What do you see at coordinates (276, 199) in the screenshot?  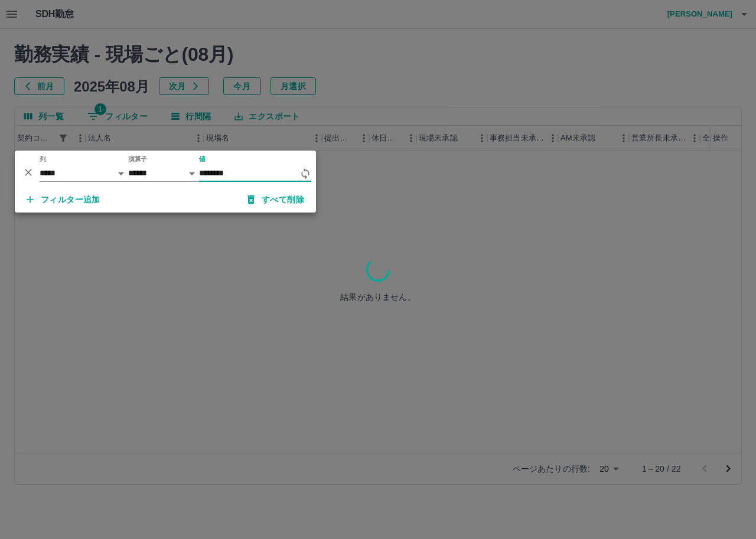 I see `button: すべて削除` at bounding box center [276, 199].